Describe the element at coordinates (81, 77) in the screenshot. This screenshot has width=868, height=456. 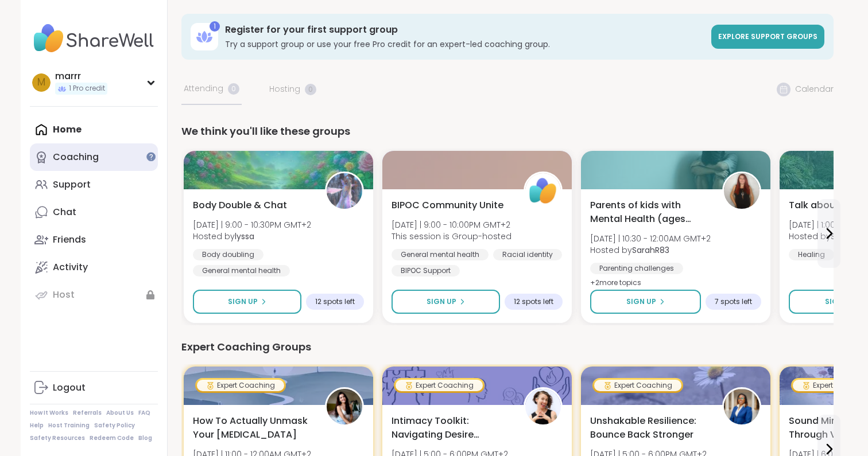
I see `div: marrr` at that location.